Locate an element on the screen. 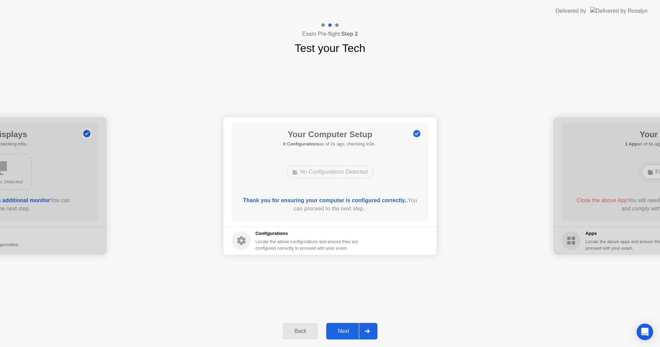  button: Back is located at coordinates (300, 331).